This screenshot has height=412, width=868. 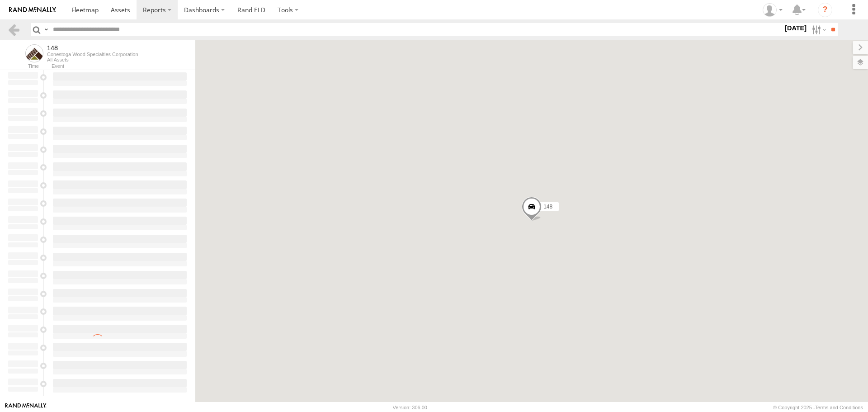 I want to click on a: Back to previous Page, so click(x=13, y=30).